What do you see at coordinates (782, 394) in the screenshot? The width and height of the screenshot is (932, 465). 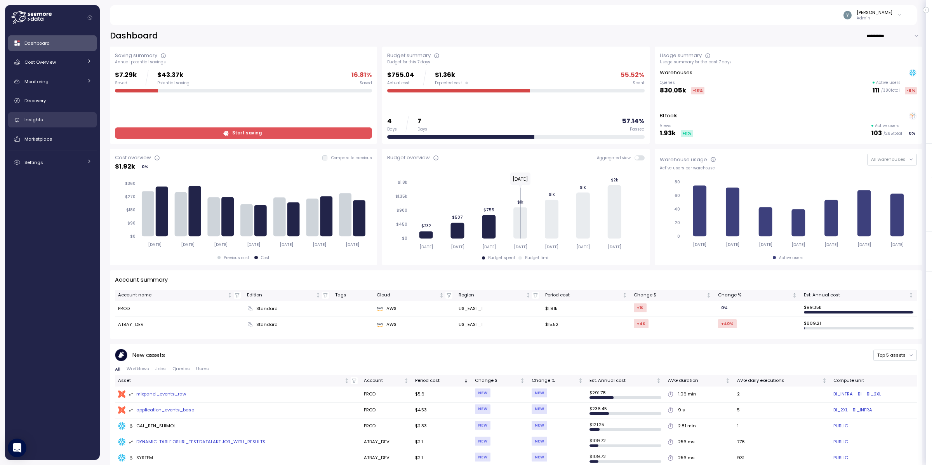 I see `td: 2` at bounding box center [782, 394].